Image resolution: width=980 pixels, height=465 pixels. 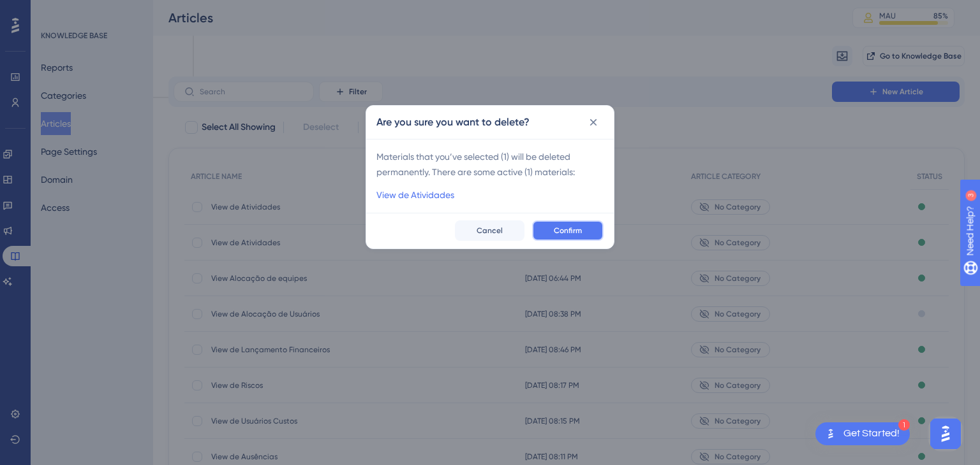 I want to click on div: 1, so click(x=904, y=425).